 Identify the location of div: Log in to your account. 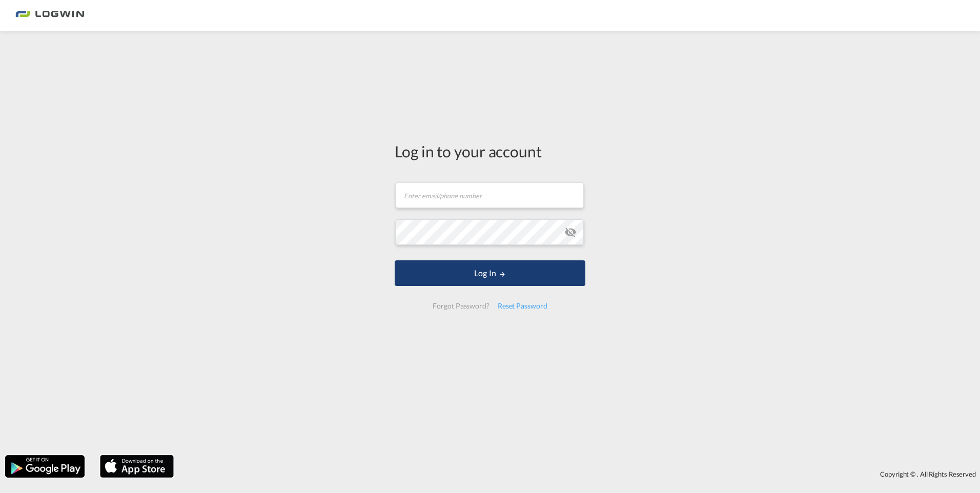
(490, 151).